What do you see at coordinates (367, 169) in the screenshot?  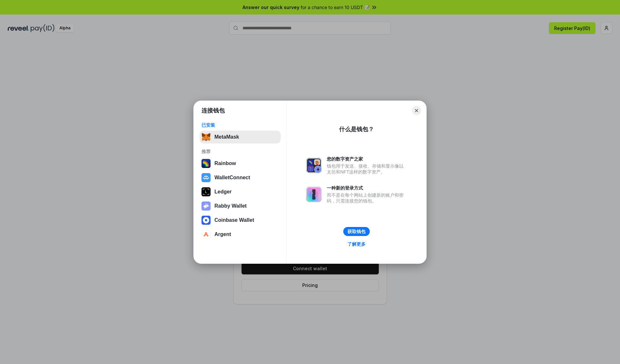 I see `div: 钱包用于发送、接收、存储和显示像以太坊和NFT这样的数字资产。` at bounding box center [367, 169].